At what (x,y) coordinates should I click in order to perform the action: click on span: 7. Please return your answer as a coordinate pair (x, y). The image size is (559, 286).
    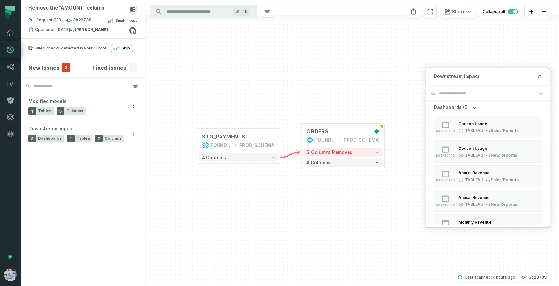
    Looking at the image, I should click on (99, 138).